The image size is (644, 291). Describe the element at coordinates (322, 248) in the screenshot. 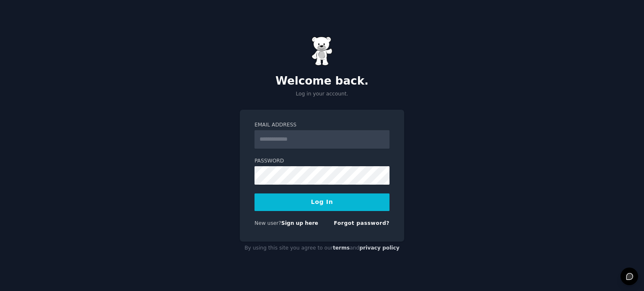

I see `div: By using this site you agree to our and` at that location.